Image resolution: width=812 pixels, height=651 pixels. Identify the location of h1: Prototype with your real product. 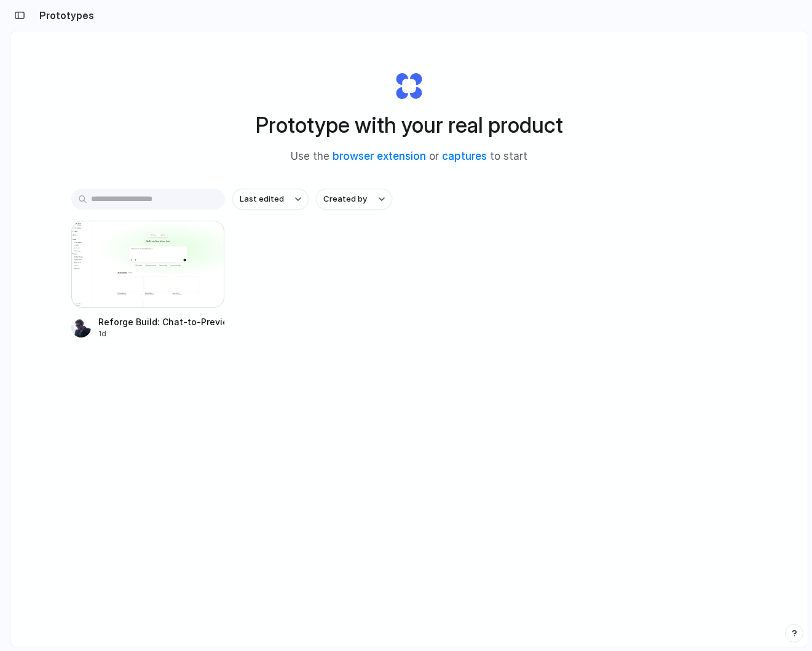
(410, 125).